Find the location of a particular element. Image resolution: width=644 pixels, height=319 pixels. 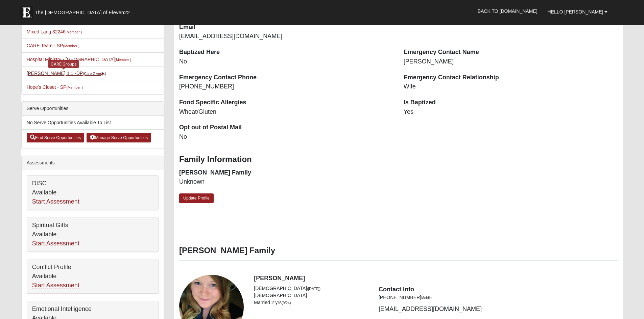

dd: Wheat/Gluten is located at coordinates (286, 112).